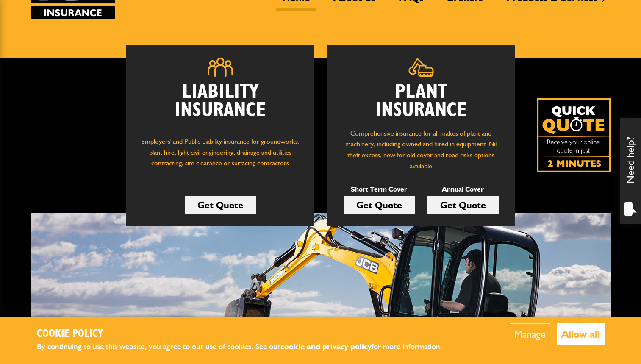  What do you see at coordinates (574, 135) in the screenshot?
I see `a: Get your insurance quote isn just 2-minutes` at bounding box center [574, 135].